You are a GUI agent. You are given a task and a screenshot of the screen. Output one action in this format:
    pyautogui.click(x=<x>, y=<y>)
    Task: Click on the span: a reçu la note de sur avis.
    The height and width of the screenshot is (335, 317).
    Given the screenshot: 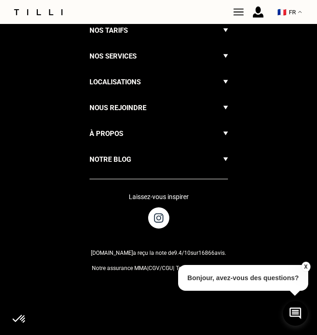 What is the action you would take?
    pyautogui.click(x=158, y=253)
    